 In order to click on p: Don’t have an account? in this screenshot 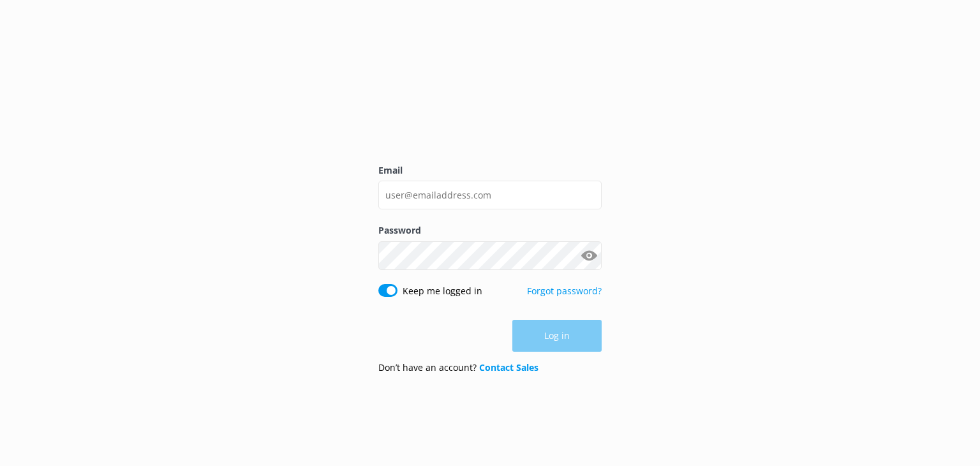, I will do `click(458, 368)`.